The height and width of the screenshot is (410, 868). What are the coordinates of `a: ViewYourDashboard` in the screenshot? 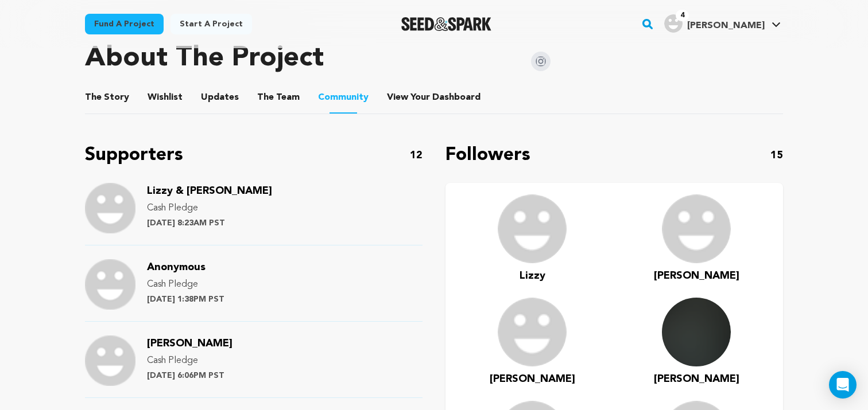 It's located at (434, 98).